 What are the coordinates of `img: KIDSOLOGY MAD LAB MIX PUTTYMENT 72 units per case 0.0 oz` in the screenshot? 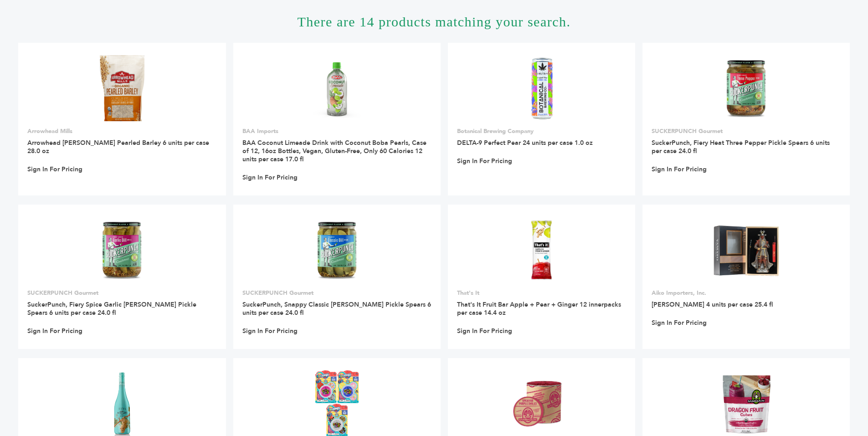 It's located at (337, 403).